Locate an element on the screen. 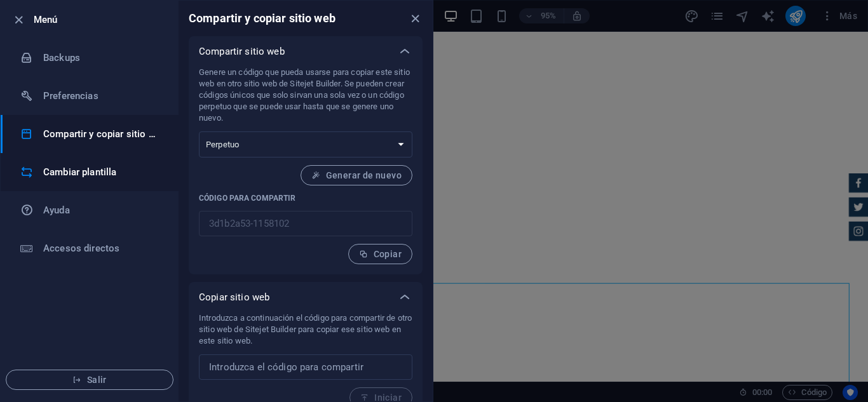 The image size is (868, 402). button: close is located at coordinates (415, 18).